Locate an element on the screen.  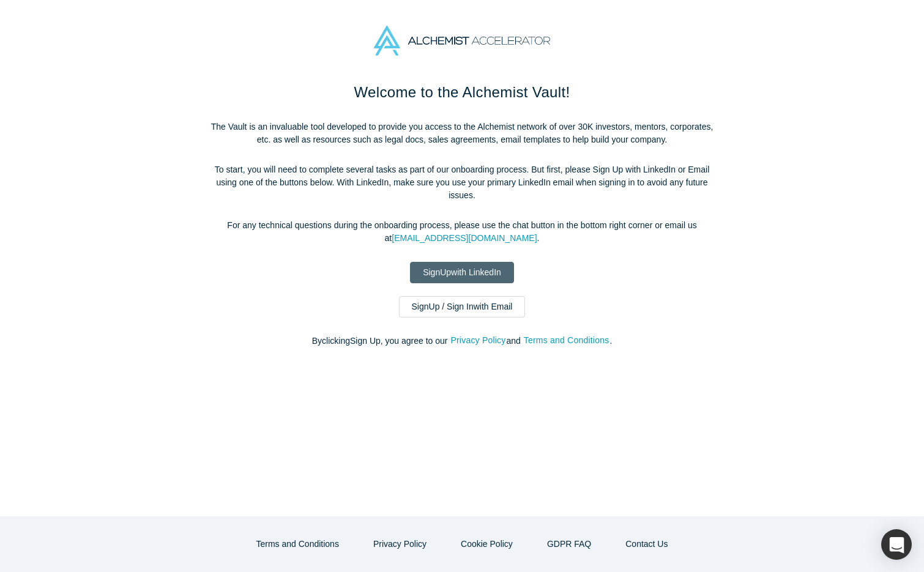
a: SignUp / Sign Inwith Email is located at coordinates (462, 306).